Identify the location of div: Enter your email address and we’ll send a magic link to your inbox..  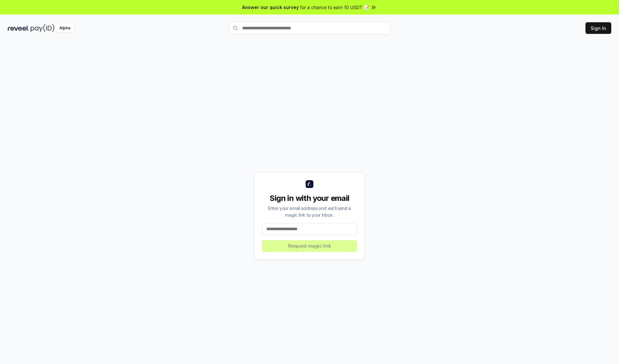
(310, 211).